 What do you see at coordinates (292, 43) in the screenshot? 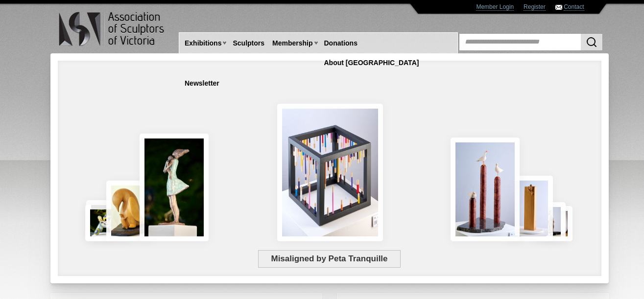
I see `a: Membership` at bounding box center [292, 43].